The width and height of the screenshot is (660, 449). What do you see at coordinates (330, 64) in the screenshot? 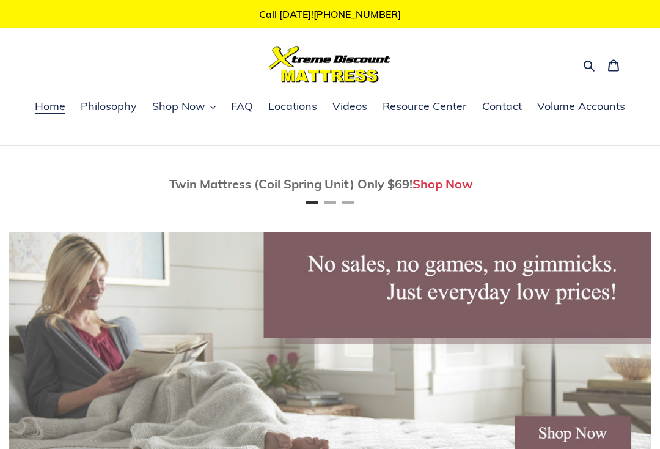
I see `img: Xtreme Discount Mattress` at bounding box center [330, 64].